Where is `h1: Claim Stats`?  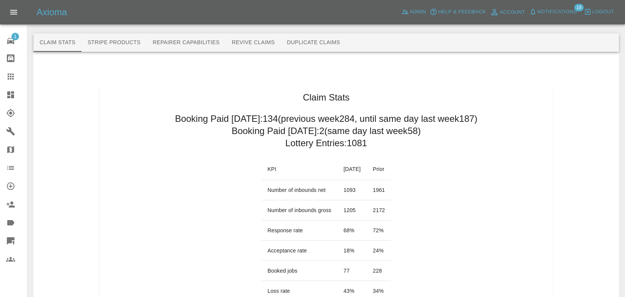
h1: Claim Stats is located at coordinates (326, 98).